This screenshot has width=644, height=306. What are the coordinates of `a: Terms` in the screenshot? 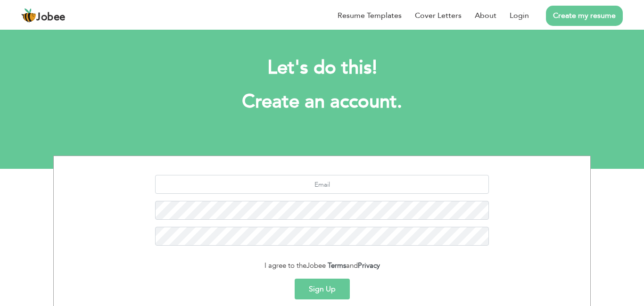 It's located at (337, 265).